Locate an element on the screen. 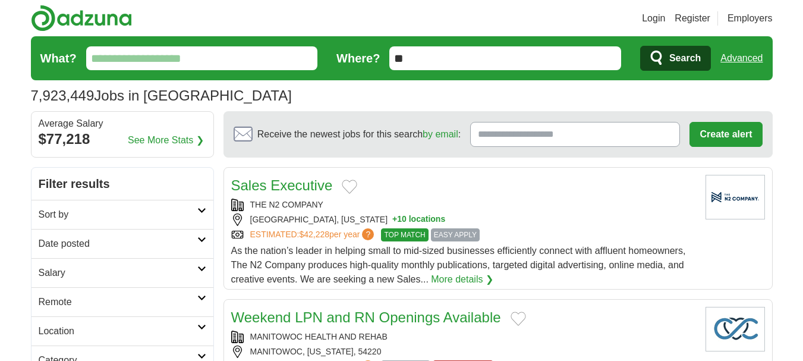  a: ESTIMATED:$42,228per year? is located at coordinates (313, 235).